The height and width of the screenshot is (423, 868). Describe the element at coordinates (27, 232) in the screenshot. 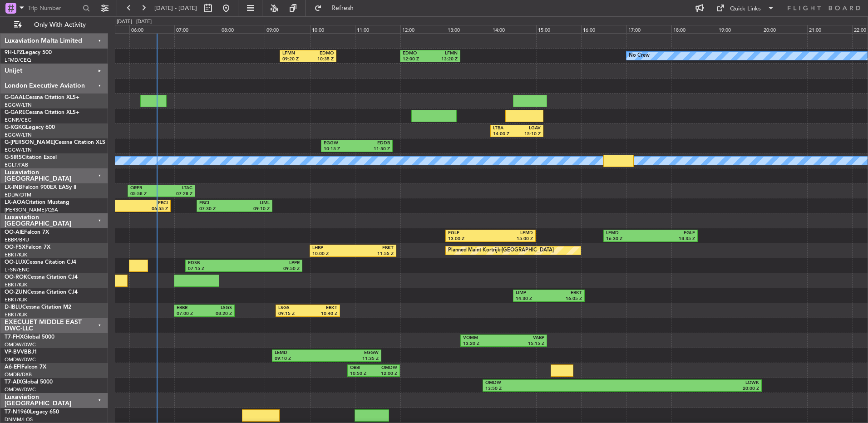

I see `a: OO-AIEFalcon 7X` at that location.